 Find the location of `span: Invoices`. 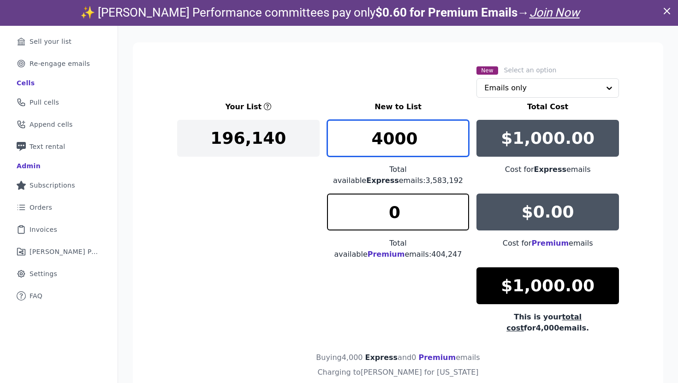

span: Invoices is located at coordinates (43, 230).